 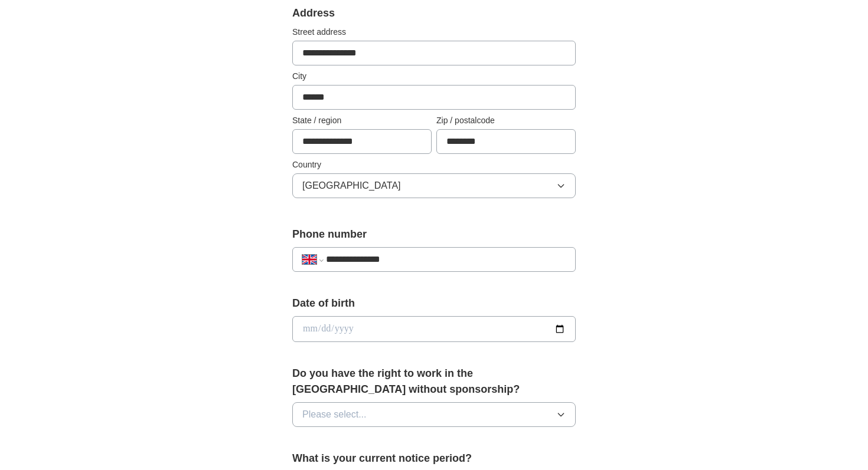 What do you see at coordinates (434, 459) in the screenshot?
I see `label: What is your current notice period?` at bounding box center [434, 459].